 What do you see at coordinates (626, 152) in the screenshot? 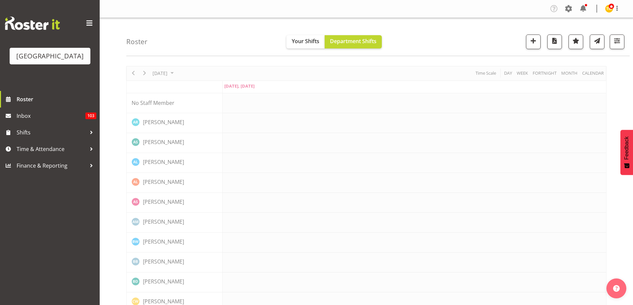
I see `button: Feedback - Show survey` at bounding box center [626, 152].